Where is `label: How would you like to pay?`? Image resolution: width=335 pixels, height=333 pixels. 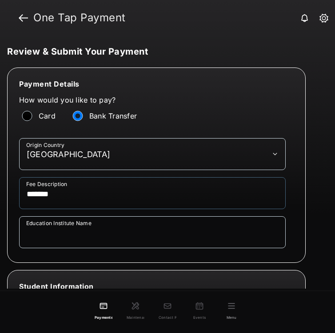
label: How would you like to pay? is located at coordinates (153, 100).